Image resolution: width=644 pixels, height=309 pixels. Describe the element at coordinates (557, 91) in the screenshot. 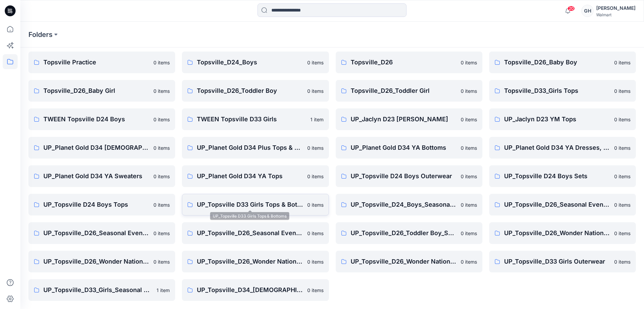

I see `p: Topsville_D33_Girls Tops` at that location.